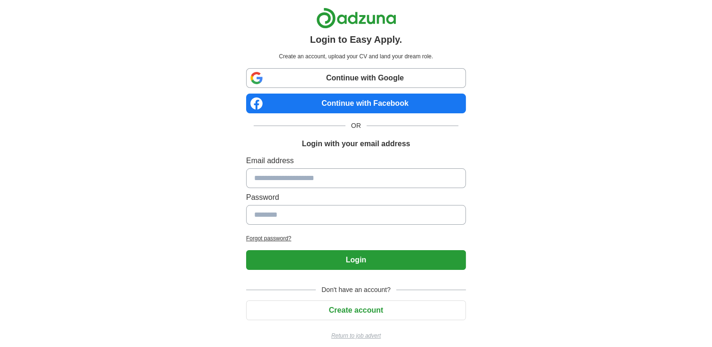 The width and height of the screenshot is (712, 347). I want to click on h2: Forgot password?, so click(356, 238).